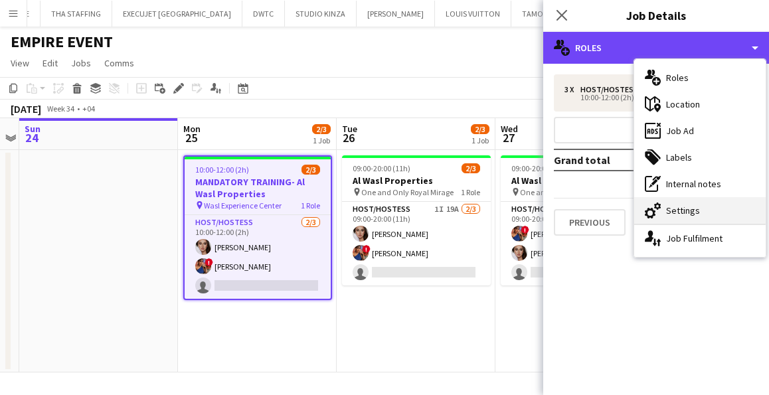 This screenshot has height=395, width=769. What do you see at coordinates (700, 238) in the screenshot?
I see `div: Job Fulfilment` at bounding box center [700, 238].